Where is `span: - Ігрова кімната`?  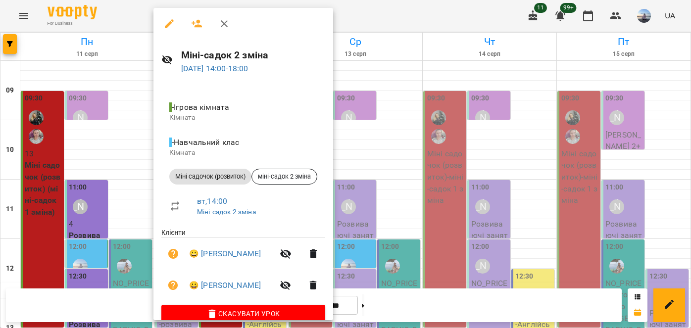
span: - Ігрова кімната is located at coordinates (200, 107).